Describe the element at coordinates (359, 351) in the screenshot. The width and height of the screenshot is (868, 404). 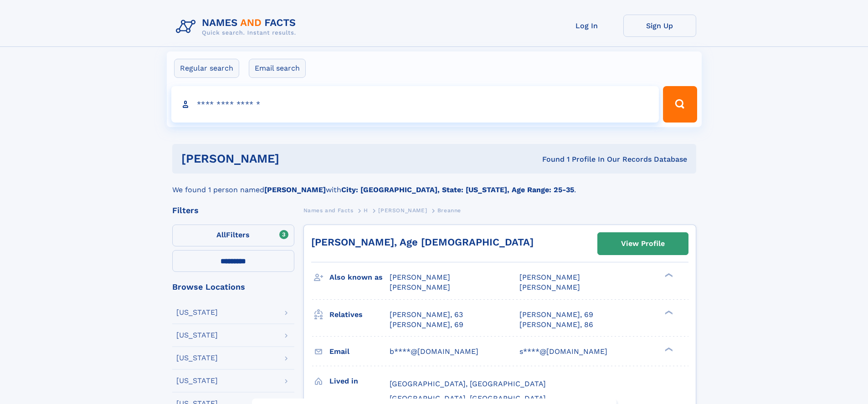
I see `h3: Email` at that location.